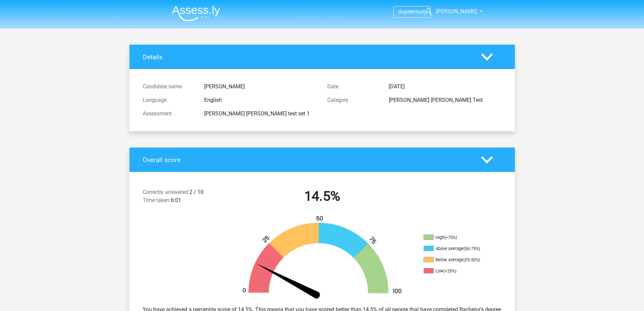  I want to click on h4: Overall score, so click(306, 160).